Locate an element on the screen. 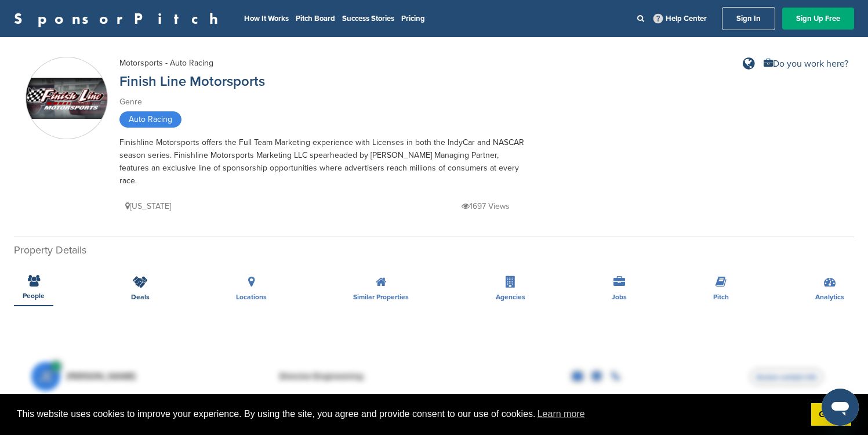  span: Agencies is located at coordinates (510, 297).